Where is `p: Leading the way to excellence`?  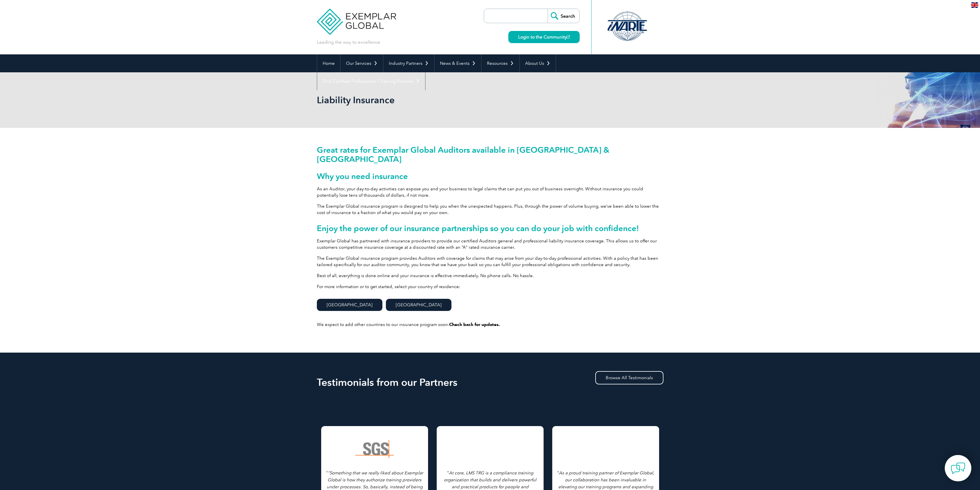
p: Leading the way to excellence is located at coordinates (348, 42).